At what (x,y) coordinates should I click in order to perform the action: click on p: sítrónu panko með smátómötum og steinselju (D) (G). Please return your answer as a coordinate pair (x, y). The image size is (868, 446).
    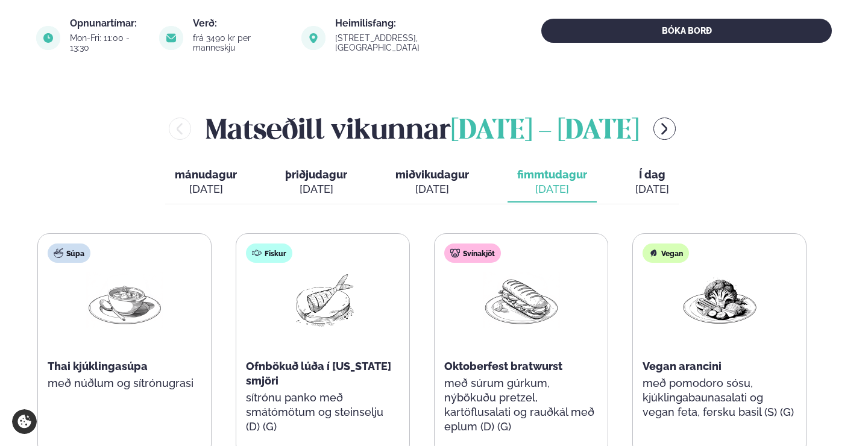
    Looking at the image, I should click on (323, 412).